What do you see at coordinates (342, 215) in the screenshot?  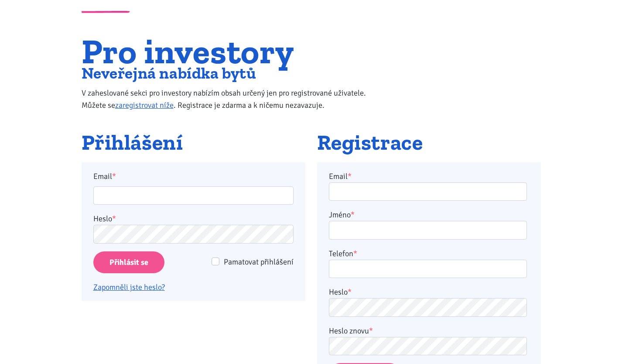 I see `label: Jméno` at bounding box center [342, 215].